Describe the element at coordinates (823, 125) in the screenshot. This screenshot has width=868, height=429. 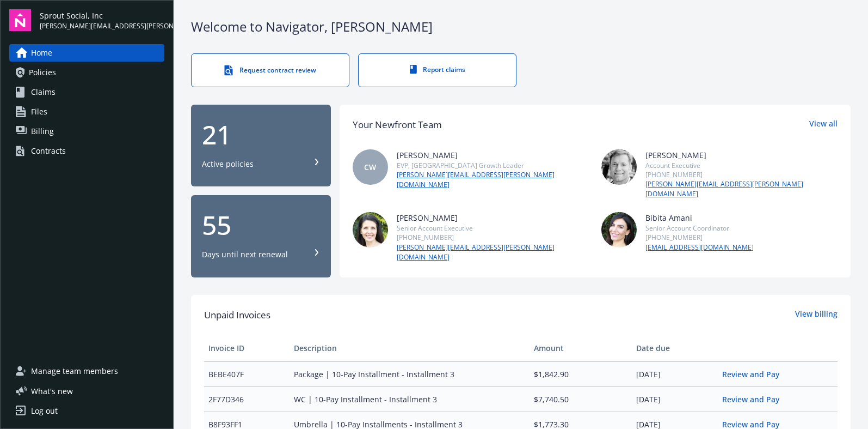
I see `a: View all` at that location.